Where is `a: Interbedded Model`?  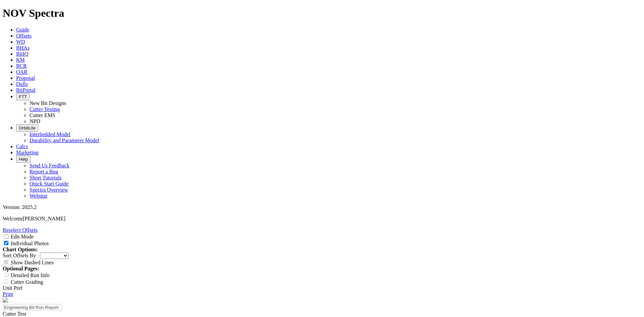
a: Interbedded Model is located at coordinates (50, 134).